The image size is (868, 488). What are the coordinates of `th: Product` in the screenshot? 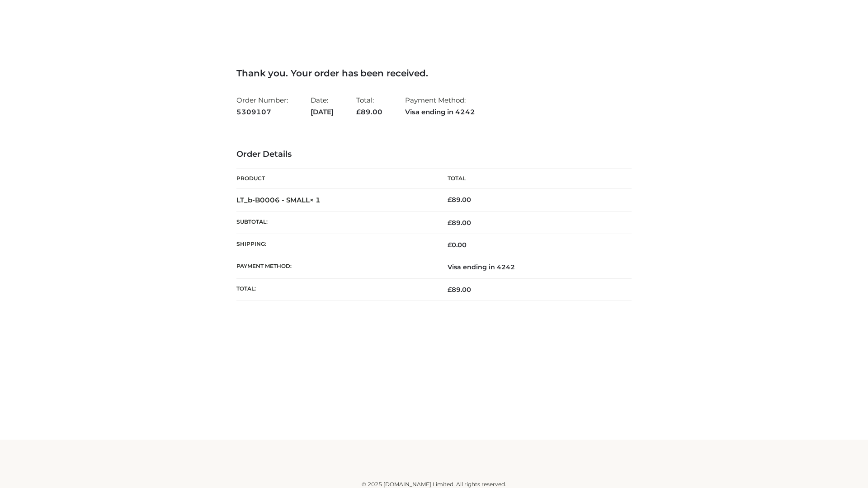 It's located at (335, 179).